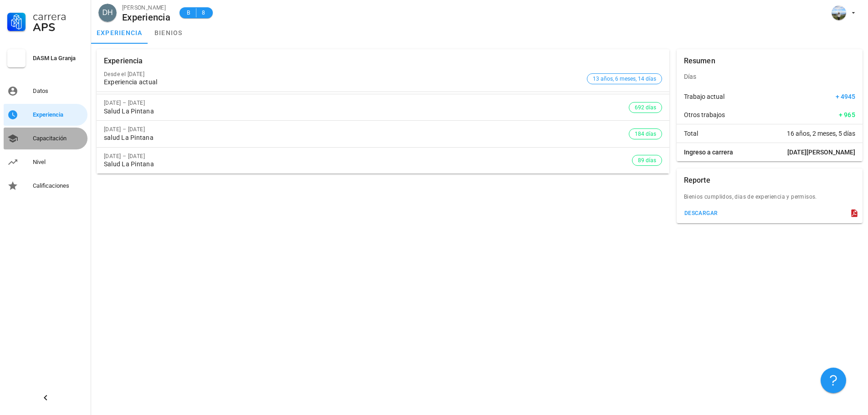 This screenshot has width=868, height=415. I want to click on div: Carrera, so click(59, 16).